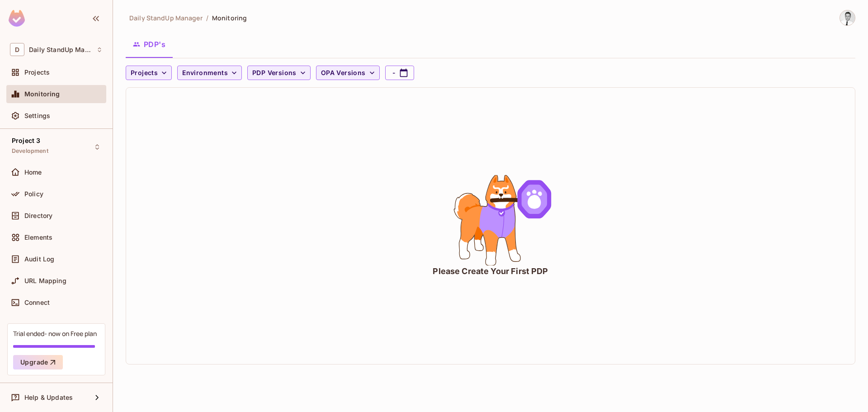 The image size is (868, 412). What do you see at coordinates (55, 333) in the screenshot?
I see `div: Trial ended- now on Free plan` at bounding box center [55, 333].